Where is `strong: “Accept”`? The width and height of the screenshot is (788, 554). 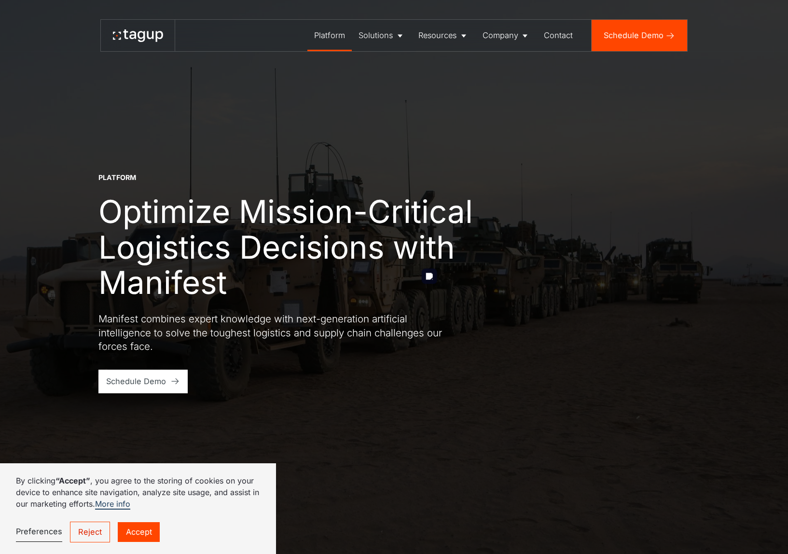
strong: “Accept” is located at coordinates (73, 480).